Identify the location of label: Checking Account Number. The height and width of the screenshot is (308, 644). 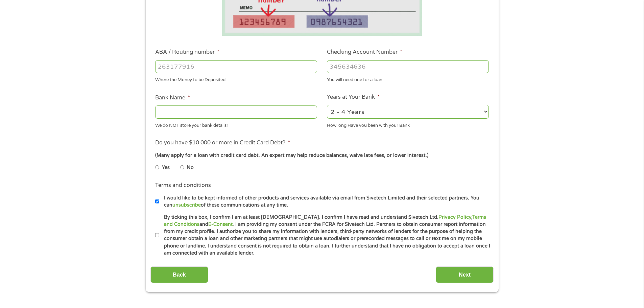
(364, 52).